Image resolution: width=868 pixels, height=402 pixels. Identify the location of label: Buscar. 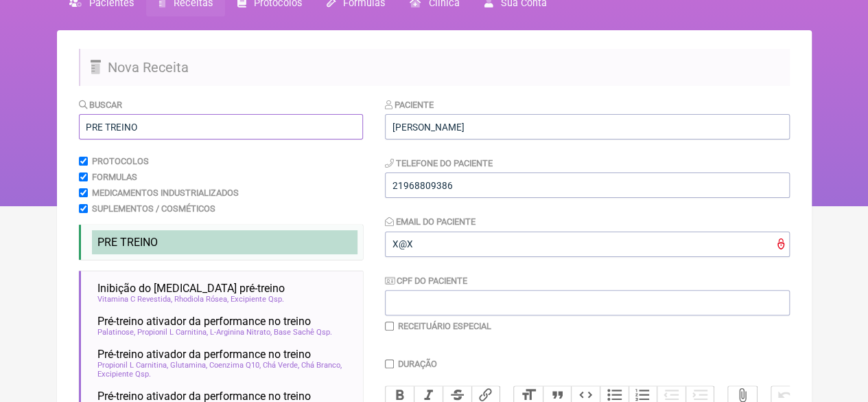
(101, 105).